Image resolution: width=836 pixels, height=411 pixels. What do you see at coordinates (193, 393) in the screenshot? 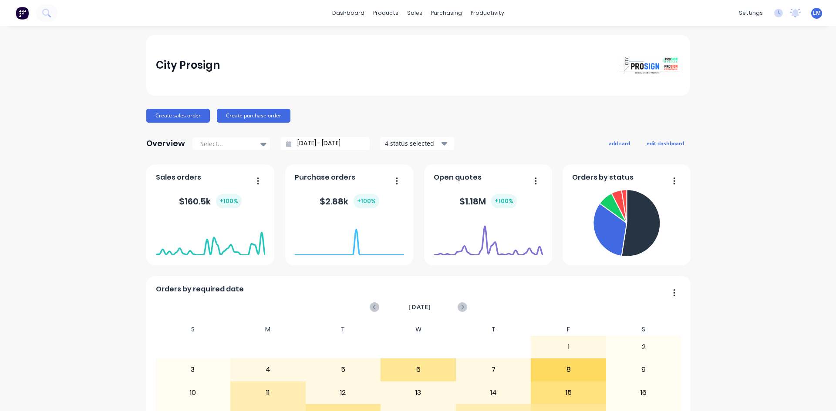
I see `div: 10` at bounding box center [193, 393].